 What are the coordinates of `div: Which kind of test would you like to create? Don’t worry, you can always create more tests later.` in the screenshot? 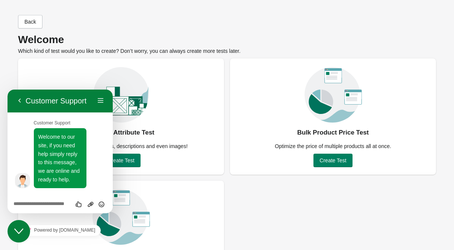 It's located at (227, 45).